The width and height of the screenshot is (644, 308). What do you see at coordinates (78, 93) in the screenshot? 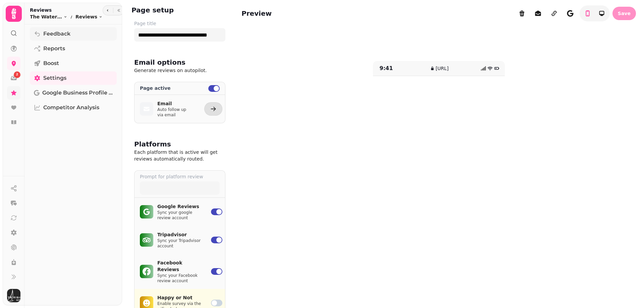
I see `span: Google Business Profile (Beta)` at bounding box center [78, 93].